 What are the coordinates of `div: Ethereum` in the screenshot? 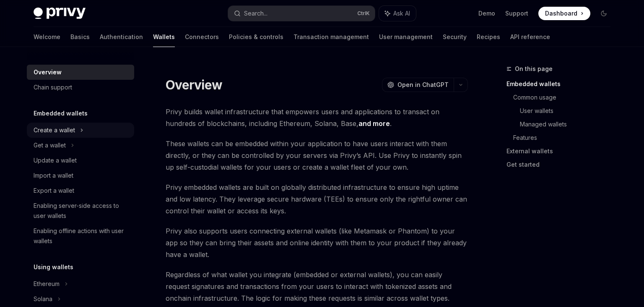 It's located at (46, 283).